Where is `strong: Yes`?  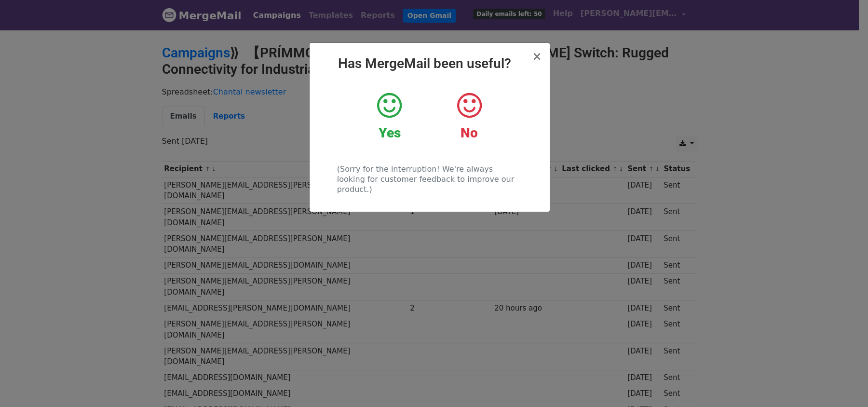 strong: Yes is located at coordinates (389, 133).